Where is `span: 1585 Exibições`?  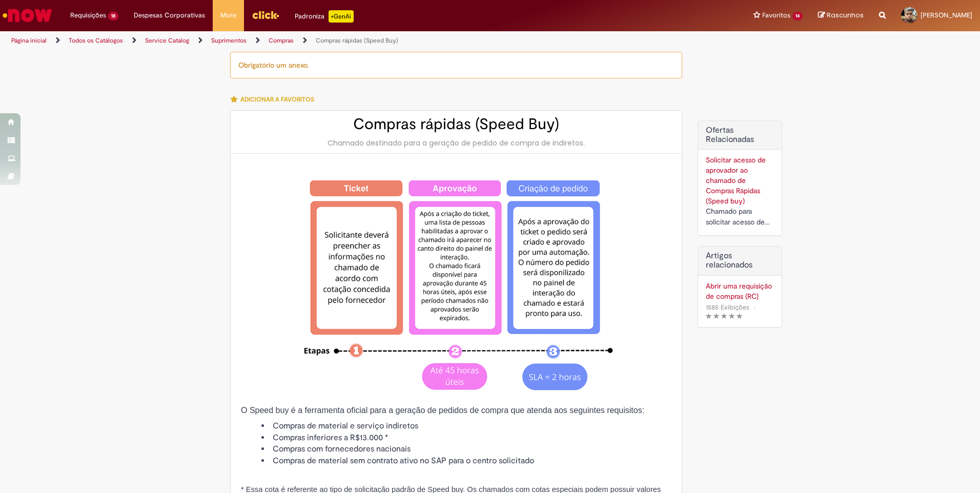
span: 1585 Exibições is located at coordinates (727, 307).